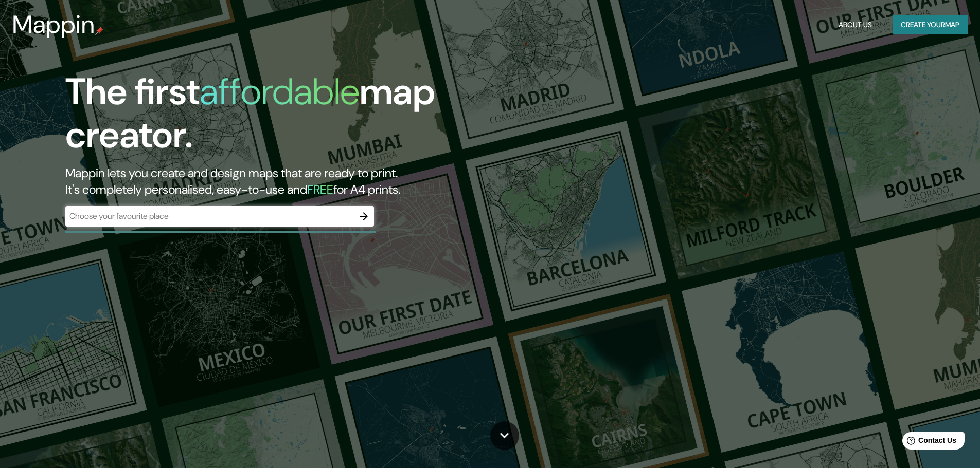 The image size is (980, 468). I want to click on h3: Mappin, so click(53, 25).